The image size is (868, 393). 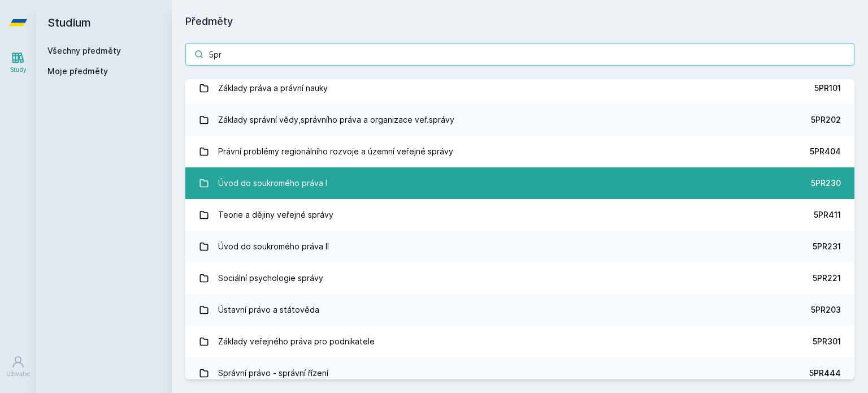 What do you see at coordinates (827, 342) in the screenshot?
I see `div: 5PR301` at bounding box center [827, 342].